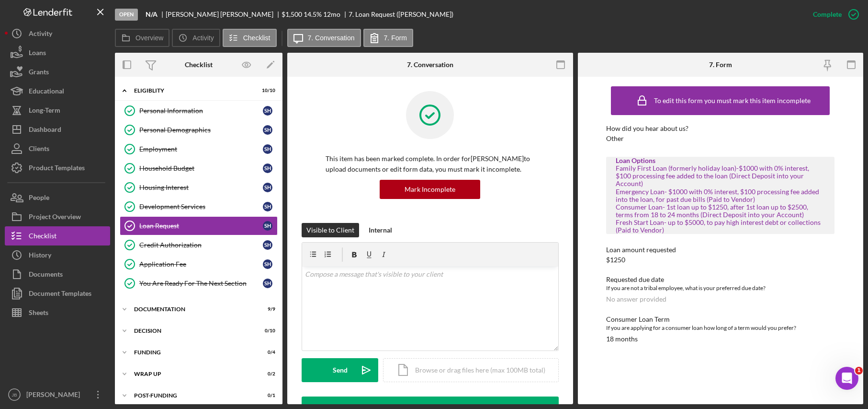 This screenshot has width=868, height=409. I want to click on a: Household BudgetSH, so click(199, 169).